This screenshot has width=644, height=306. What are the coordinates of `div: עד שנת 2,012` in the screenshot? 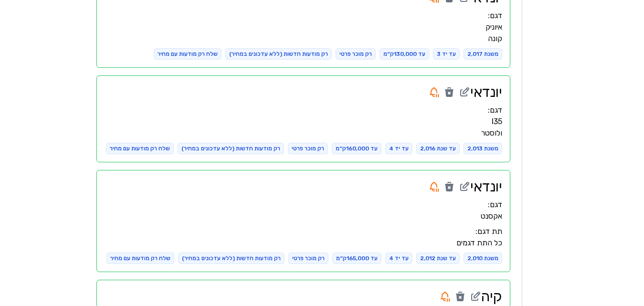 It's located at (438, 258).